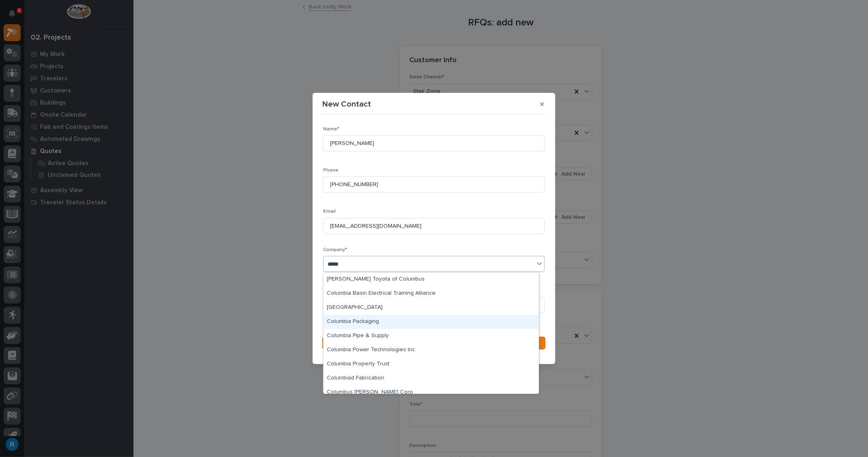  What do you see at coordinates (431, 378) in the screenshot?
I see `div: Columbiad Fabrication` at bounding box center [431, 378].